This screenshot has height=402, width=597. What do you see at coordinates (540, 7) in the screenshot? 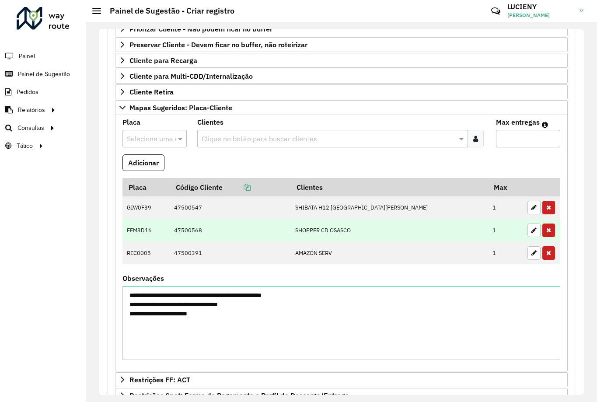
I see `h3: LUCIENY` at bounding box center [540, 7].